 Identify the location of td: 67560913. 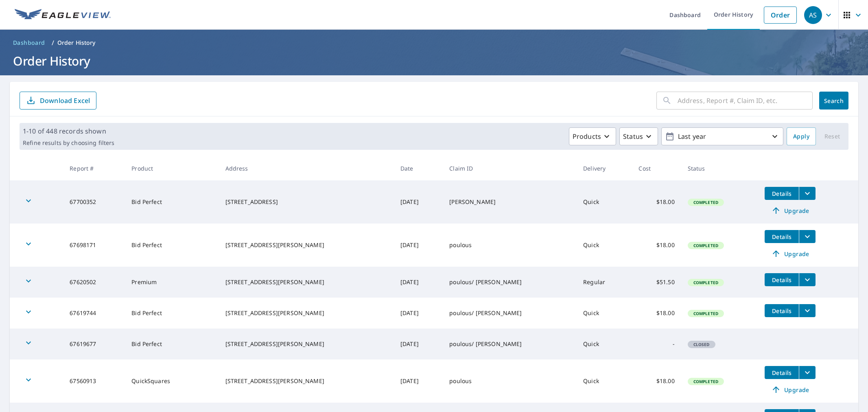
(94, 381).